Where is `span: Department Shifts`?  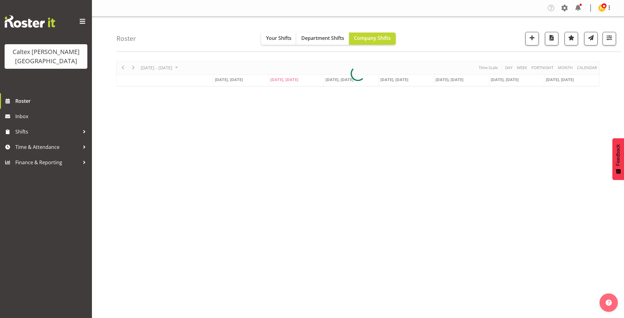
span: Department Shifts is located at coordinates (323, 38).